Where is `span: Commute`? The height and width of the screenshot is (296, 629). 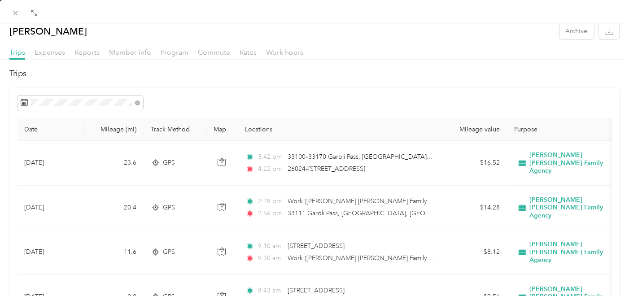 span: Commute is located at coordinates (214, 52).